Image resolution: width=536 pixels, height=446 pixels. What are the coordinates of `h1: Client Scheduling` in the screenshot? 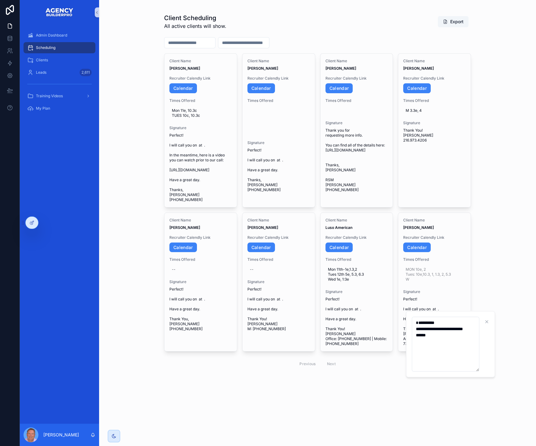 It's located at (195, 18).